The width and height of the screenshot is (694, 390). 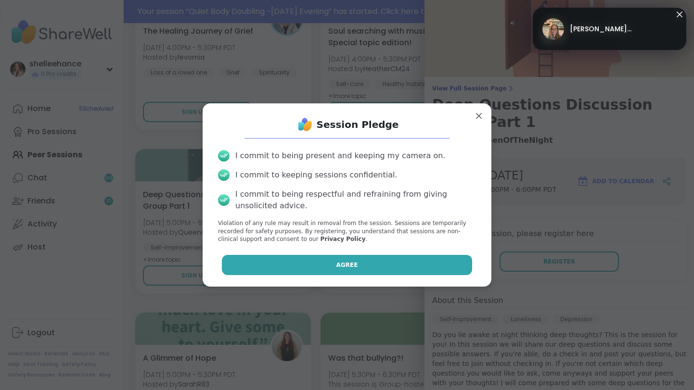 What do you see at coordinates (305, 125) in the screenshot?
I see `img: ShareWell Logo` at bounding box center [305, 125].